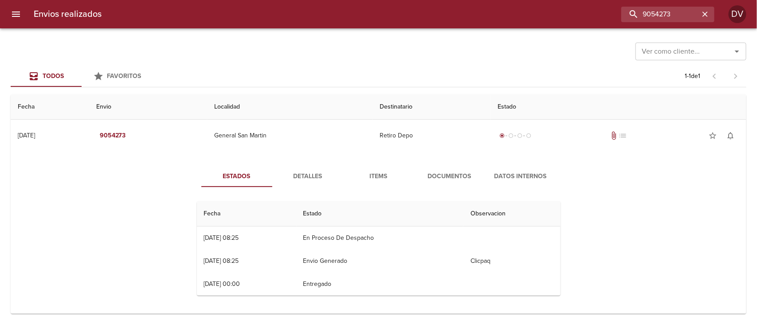 Image resolution: width=757 pixels, height=336 pixels. What do you see at coordinates (380, 284) in the screenshot?
I see `td: Entregado` at bounding box center [380, 284].